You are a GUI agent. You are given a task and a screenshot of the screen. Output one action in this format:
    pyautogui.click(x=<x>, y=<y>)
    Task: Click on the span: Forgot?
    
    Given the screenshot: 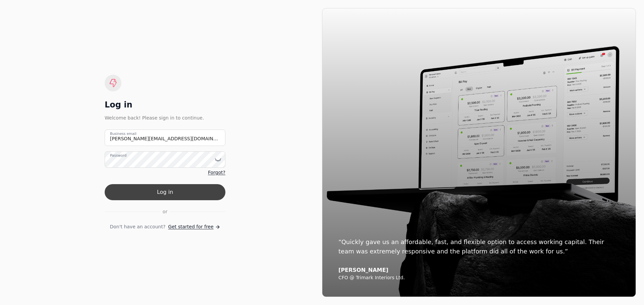 What is the action you would take?
    pyautogui.click(x=217, y=172)
    